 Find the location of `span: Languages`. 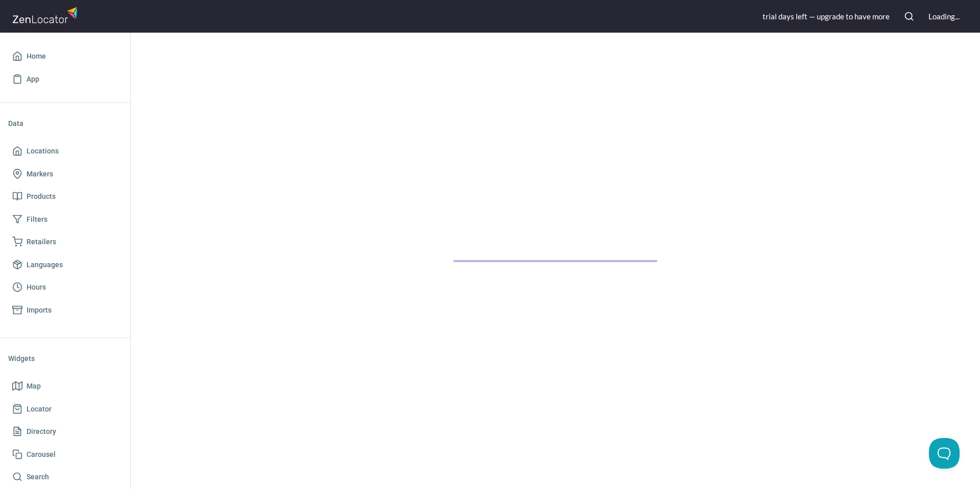

span: Languages is located at coordinates (45, 265).